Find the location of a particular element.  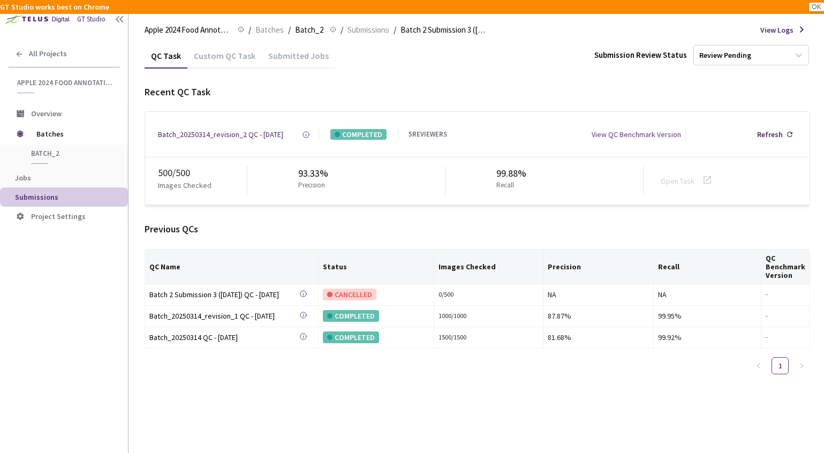

div: 99.88% is located at coordinates (511, 173).